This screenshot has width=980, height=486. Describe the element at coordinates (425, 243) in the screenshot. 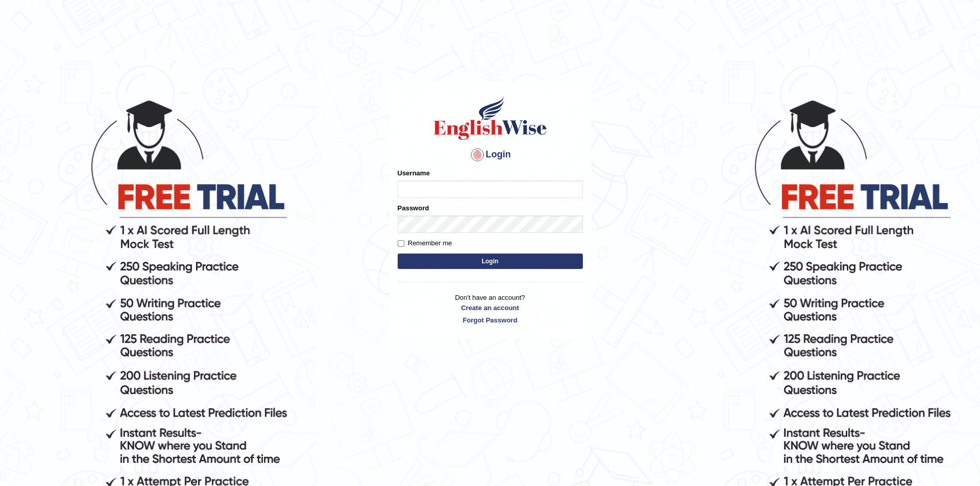

I see `label: Remember me` at that location.